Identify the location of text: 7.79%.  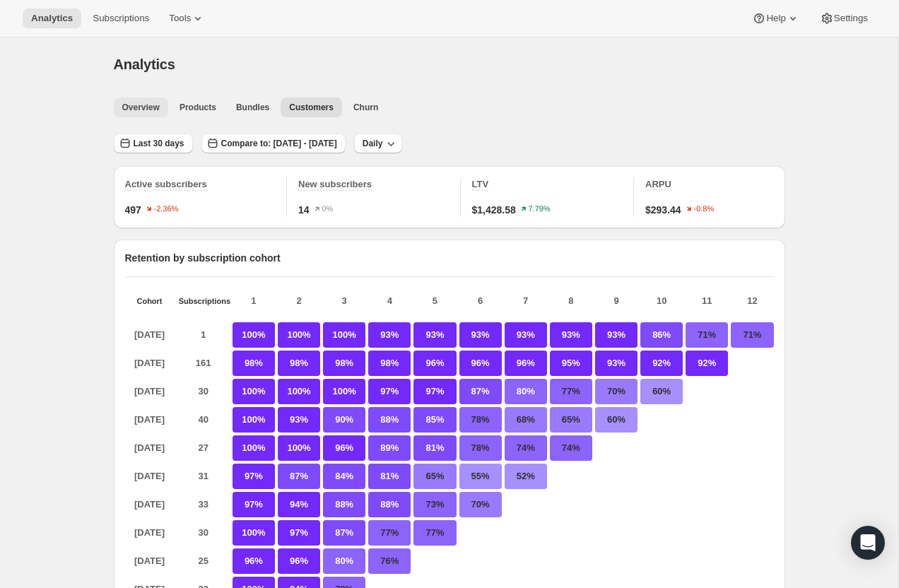
(539, 209).